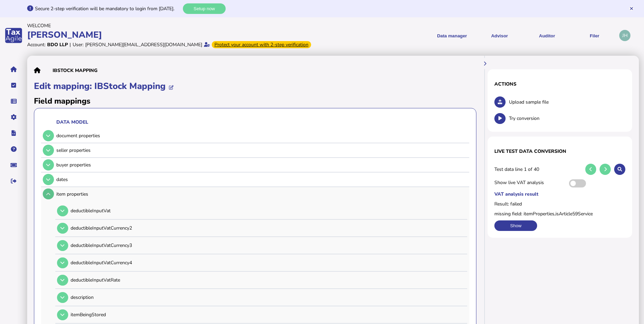 This screenshot has width=644, height=324. Describe the element at coordinates (204, 8) in the screenshot. I see `button: Setup now` at that location.